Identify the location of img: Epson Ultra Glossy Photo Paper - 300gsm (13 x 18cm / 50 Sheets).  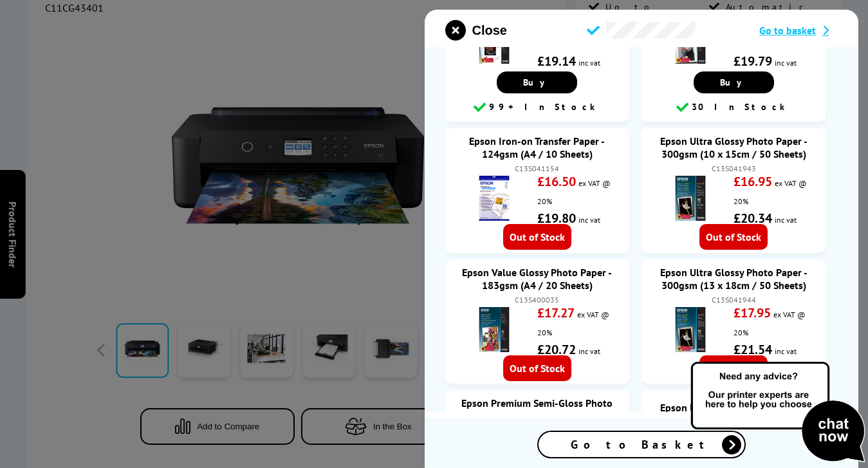
(690, 329).